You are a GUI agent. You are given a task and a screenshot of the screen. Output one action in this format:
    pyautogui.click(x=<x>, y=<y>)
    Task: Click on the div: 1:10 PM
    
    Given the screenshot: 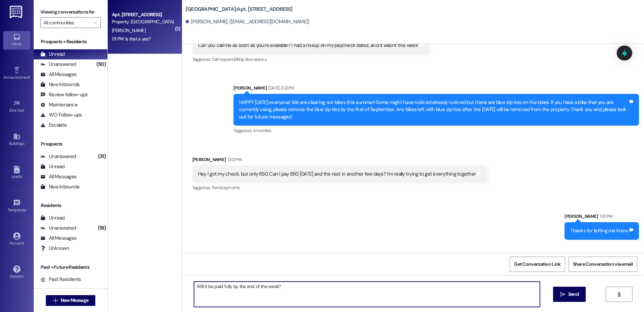 What is the action you would take?
    pyautogui.click(x=605, y=216)
    